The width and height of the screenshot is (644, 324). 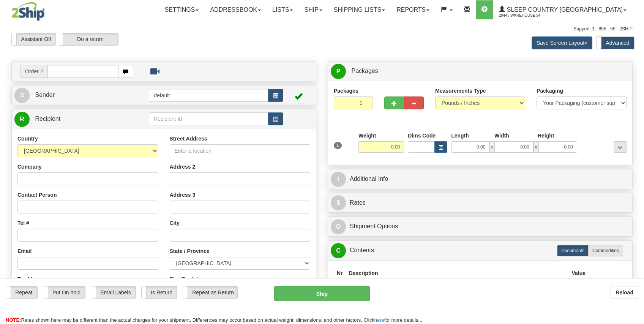 I want to click on label: Email, so click(x=24, y=251).